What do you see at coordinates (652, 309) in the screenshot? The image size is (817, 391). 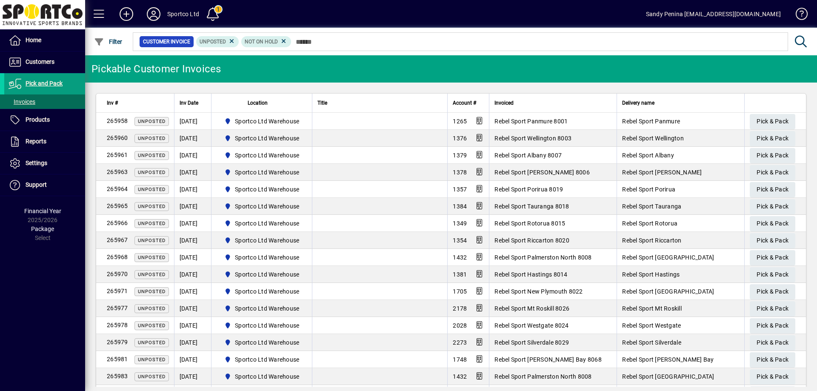 I see `span: Rebel Sport Mt Roskill` at bounding box center [652, 309].